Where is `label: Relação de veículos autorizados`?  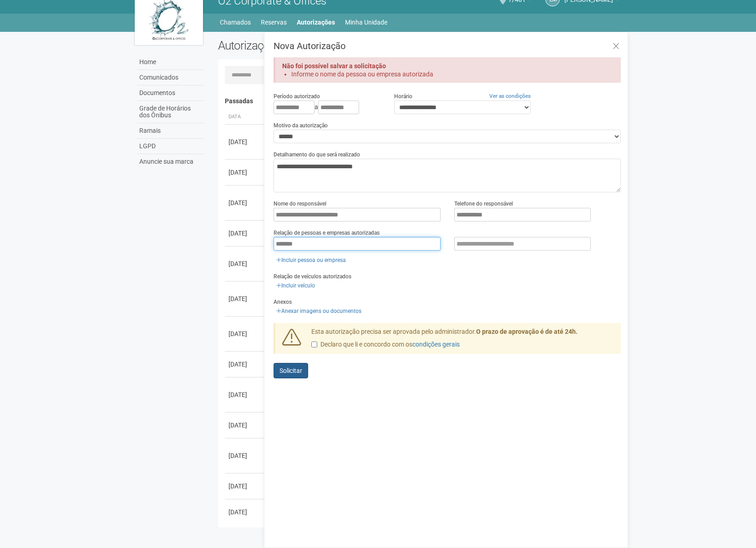
label: Relação de veículos autorizados is located at coordinates (312, 276).